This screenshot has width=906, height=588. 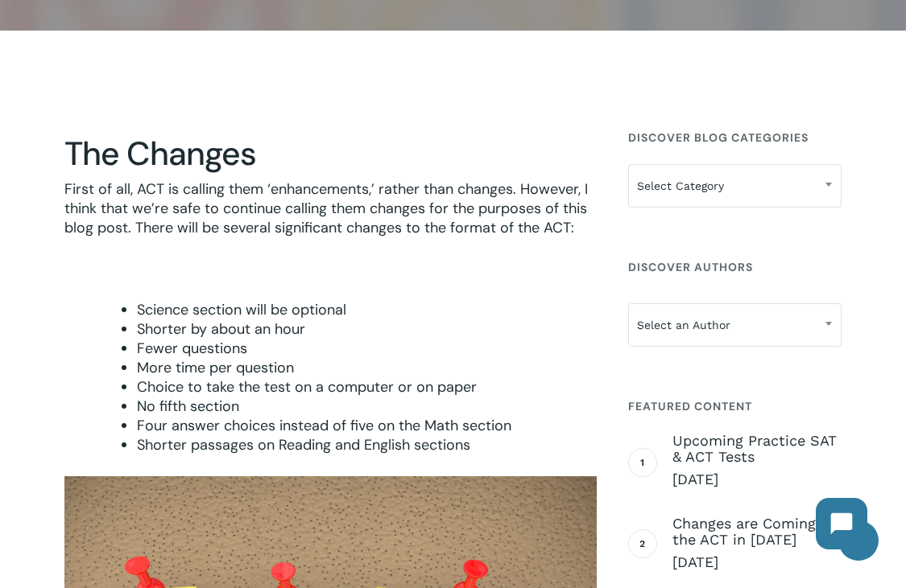 What do you see at coordinates (734, 138) in the screenshot?
I see `h4: Discover Blog Categories` at bounding box center [734, 138].